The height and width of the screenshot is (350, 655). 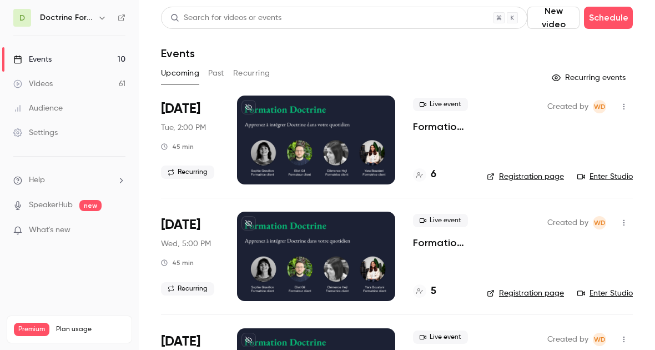 I want to click on span: What's new, so click(x=49, y=230).